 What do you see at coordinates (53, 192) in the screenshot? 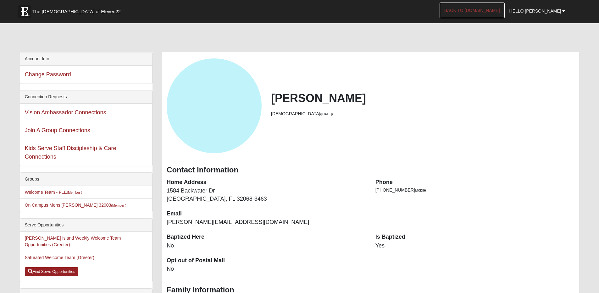
I see `a: Welcome Team - FLE(Member )` at bounding box center [53, 192].